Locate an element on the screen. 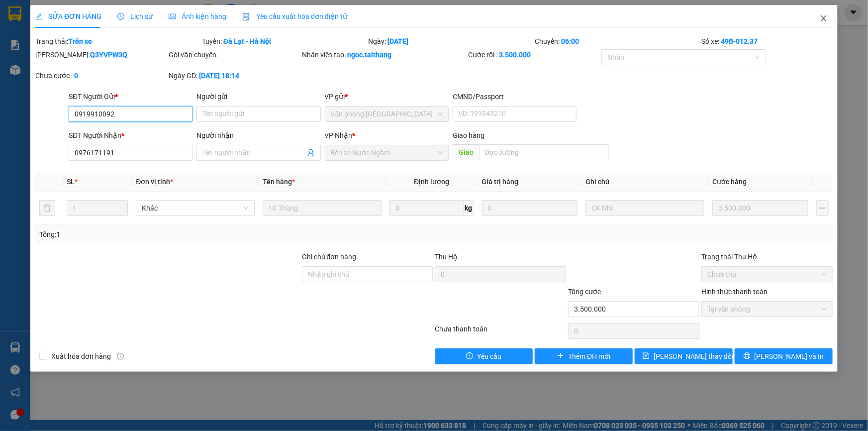 This screenshot has width=868, height=431. span: Bến xe Nước Ngầm is located at coordinates (386, 153).